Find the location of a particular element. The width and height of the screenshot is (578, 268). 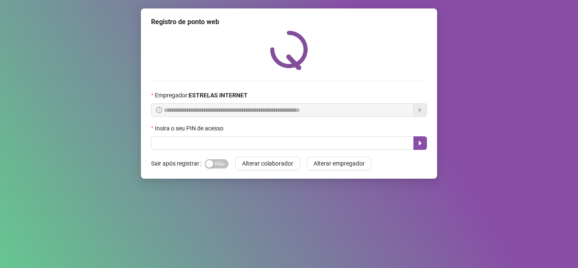

img: QRPoint is located at coordinates (289, 50).